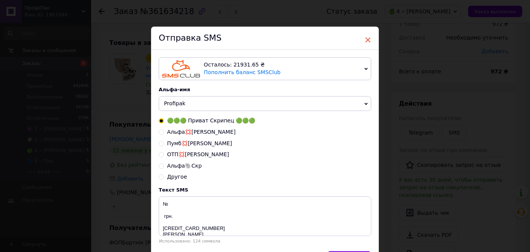 The height and width of the screenshot is (252, 530). Describe the element at coordinates (184, 166) in the screenshot. I see `span: Альфа🐘Скр` at that location.